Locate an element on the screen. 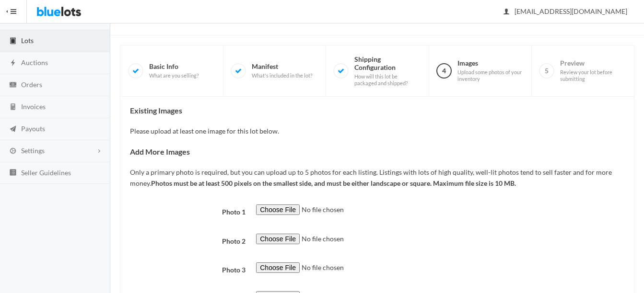 Image resolution: width=644 pixels, height=293 pixels. label: Photo 1 is located at coordinates (187, 211).